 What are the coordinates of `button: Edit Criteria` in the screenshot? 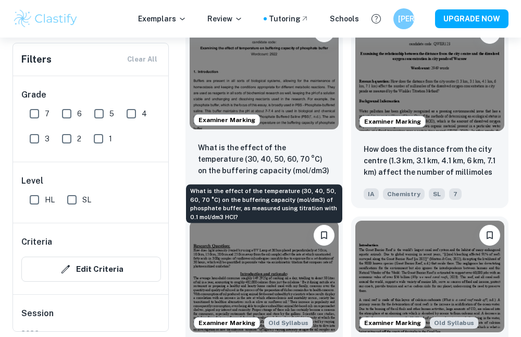 It's located at (91, 269).